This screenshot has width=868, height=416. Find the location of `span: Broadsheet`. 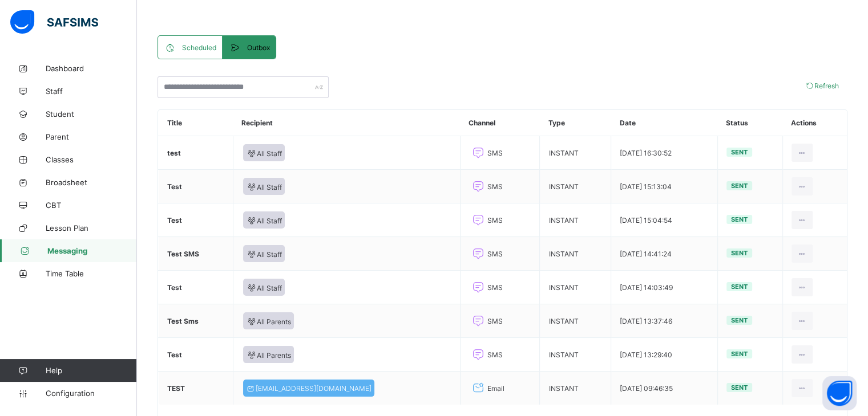

span: Broadsheet is located at coordinates (91, 183).